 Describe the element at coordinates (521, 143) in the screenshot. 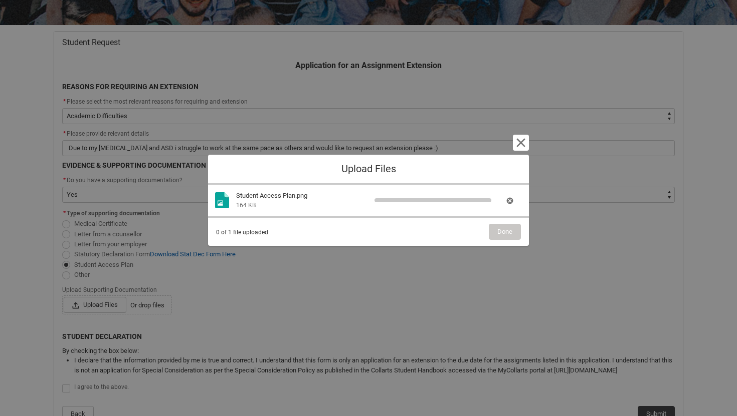

I see `button: Cancel and close` at that location.